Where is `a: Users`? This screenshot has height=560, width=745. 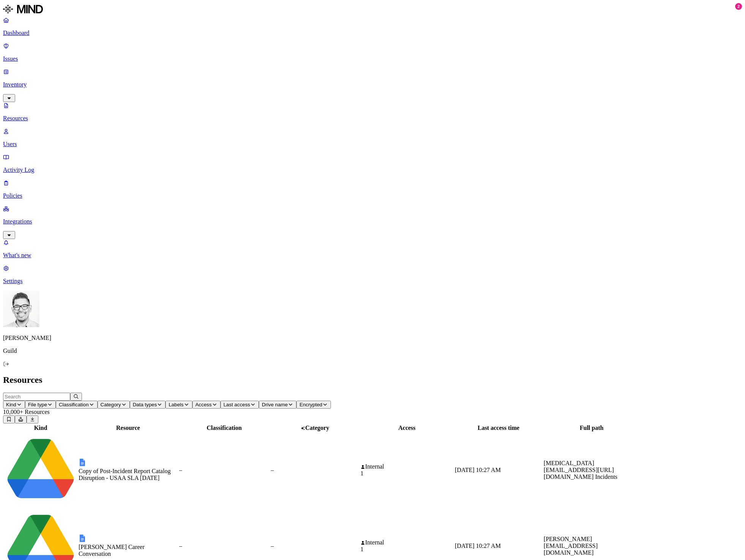
a: Users is located at coordinates (372, 138).